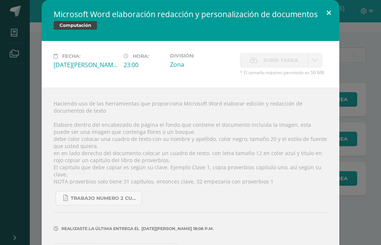  What do you see at coordinates (281, 60) in the screenshot?
I see `span: Subir tarea` at bounding box center [281, 60].